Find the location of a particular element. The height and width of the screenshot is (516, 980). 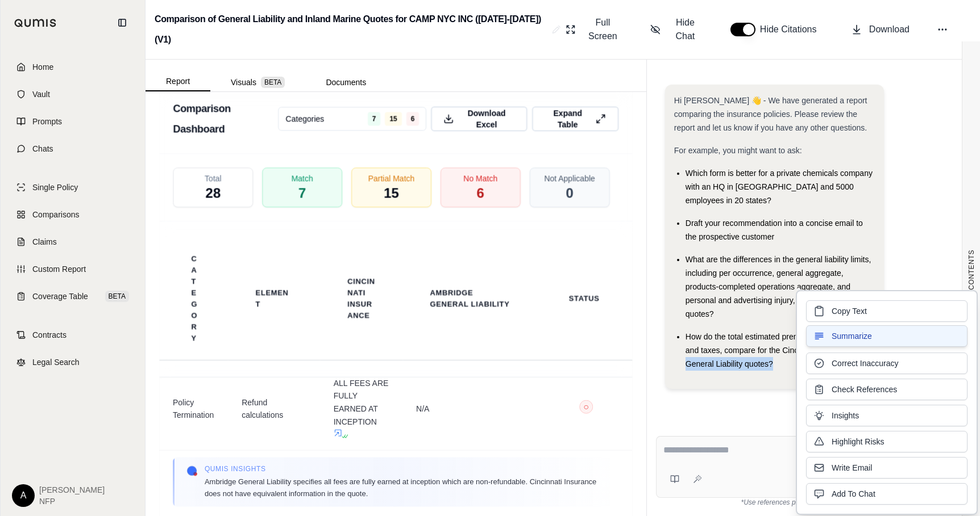

button: Visuals is located at coordinates (257, 82).